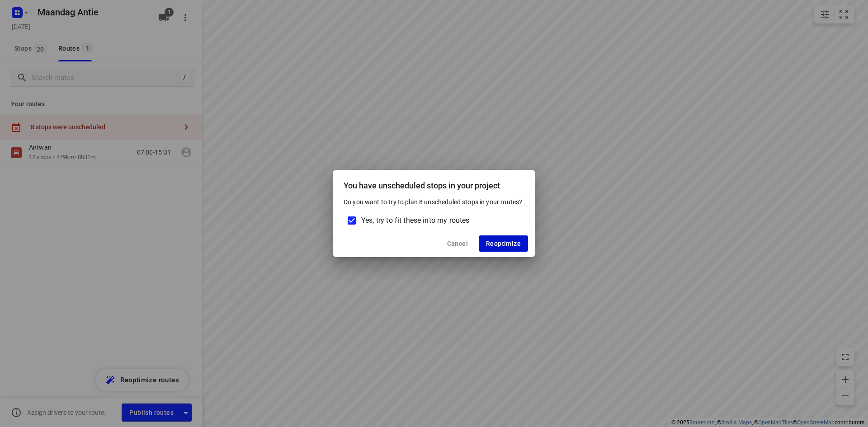 The width and height of the screenshot is (868, 427). I want to click on span: Do you want to try to plan 8 unscheduled stops in your routes?, so click(433, 202).